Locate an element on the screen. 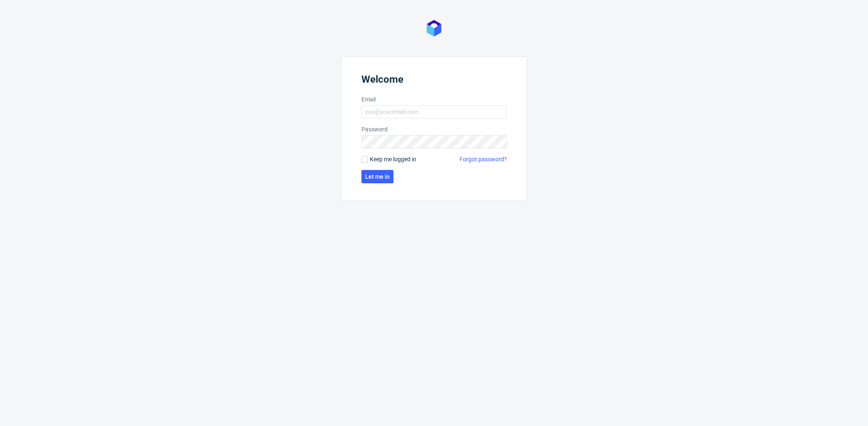 The height and width of the screenshot is (426, 868). button: Let me in is located at coordinates (377, 177).